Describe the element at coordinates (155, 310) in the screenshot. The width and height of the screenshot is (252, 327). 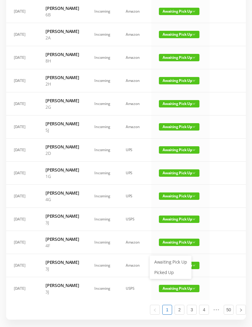
I see `i: icon: left` at that location.